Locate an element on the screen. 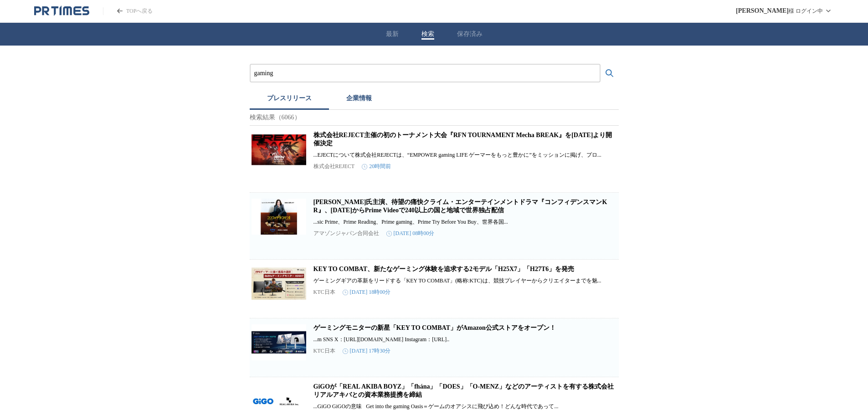  a: GiGOが「REAL AKIBA BOYZ」「fhána」「DOES」「O-MENZ」などのアーティストを有する株式会社リアルアキバとの資本業務提携を締結 is located at coordinates (464, 390).